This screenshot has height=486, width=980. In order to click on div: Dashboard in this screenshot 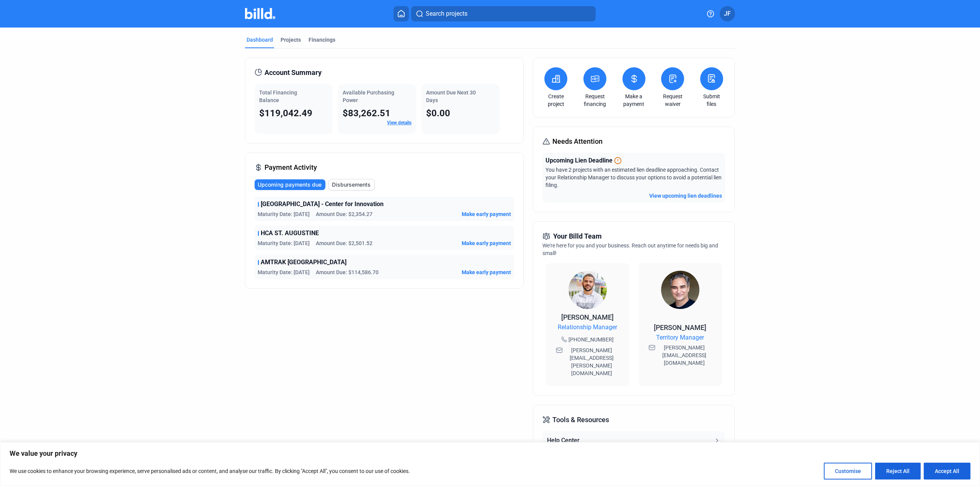, I will do `click(259, 40)`.